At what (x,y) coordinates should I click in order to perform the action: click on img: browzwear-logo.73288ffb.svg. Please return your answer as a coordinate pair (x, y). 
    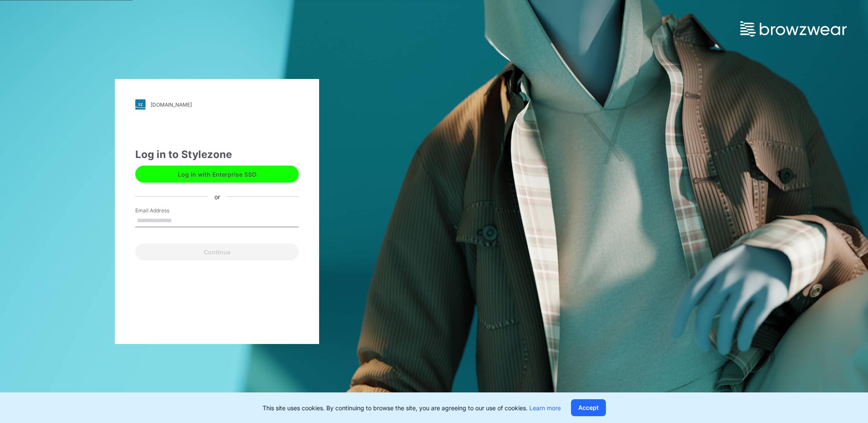
    Looking at the image, I should click on (793, 29).